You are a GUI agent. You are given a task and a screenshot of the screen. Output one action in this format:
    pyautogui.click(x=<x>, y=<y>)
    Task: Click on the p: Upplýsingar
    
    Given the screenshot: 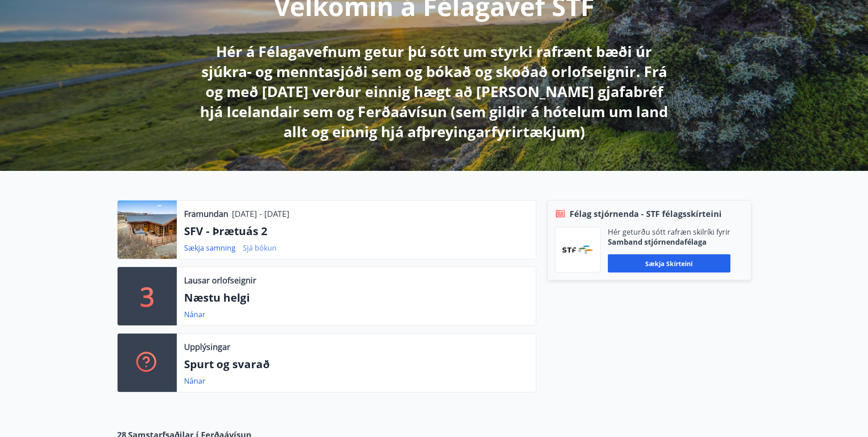 What is the action you would take?
    pyautogui.click(x=207, y=347)
    